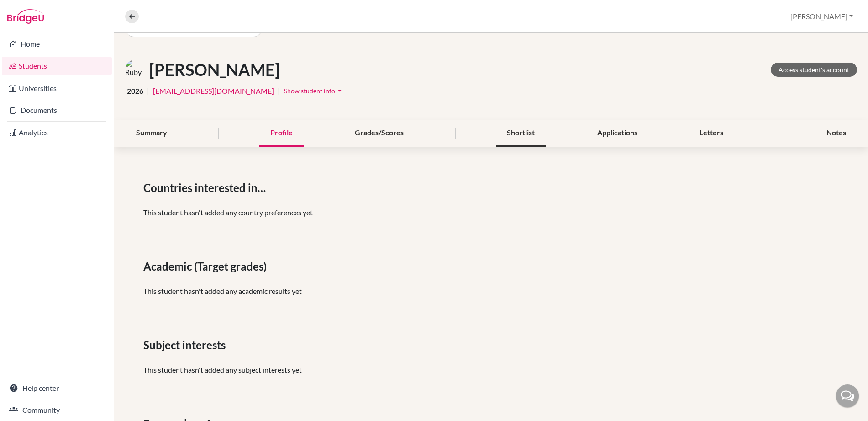  I want to click on div: Applications, so click(617, 133).